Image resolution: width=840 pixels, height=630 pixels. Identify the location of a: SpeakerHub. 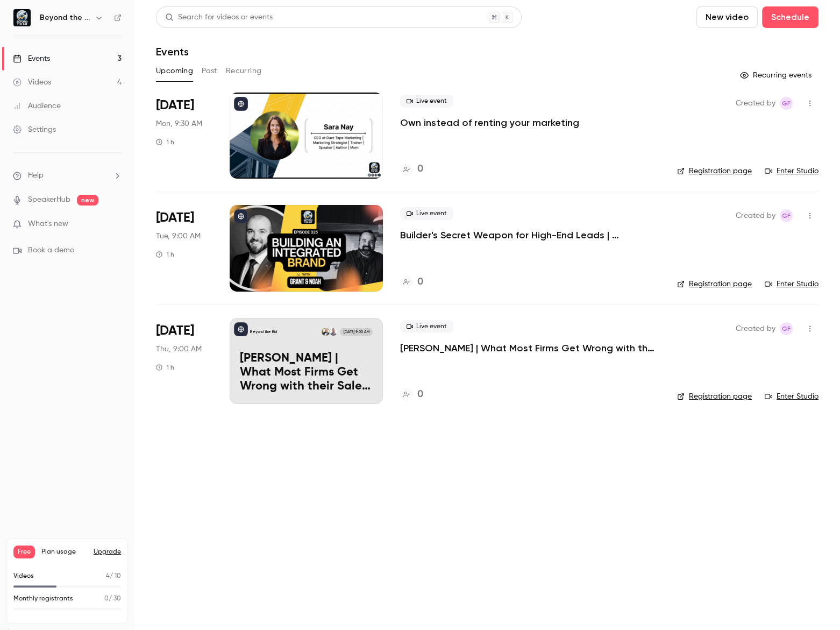
(49, 200).